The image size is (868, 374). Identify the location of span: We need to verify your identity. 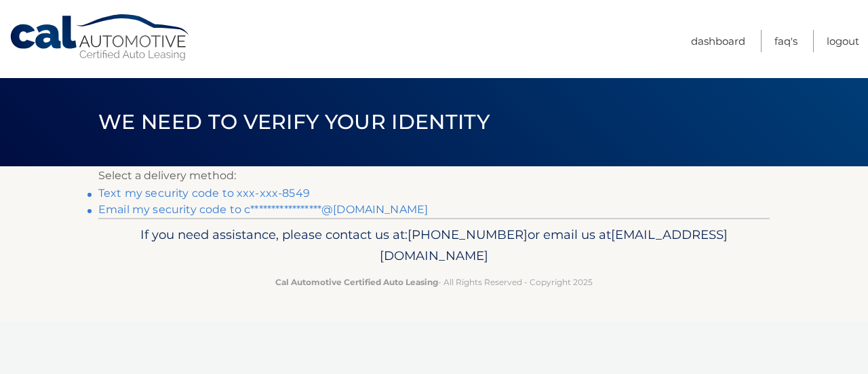
(294, 121).